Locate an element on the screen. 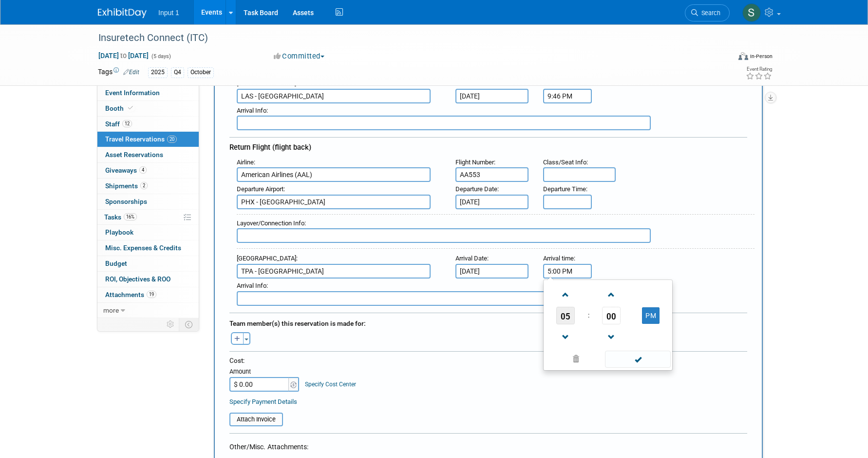 Image resolution: width=868 pixels, height=458 pixels. button: PM is located at coordinates (651, 316).